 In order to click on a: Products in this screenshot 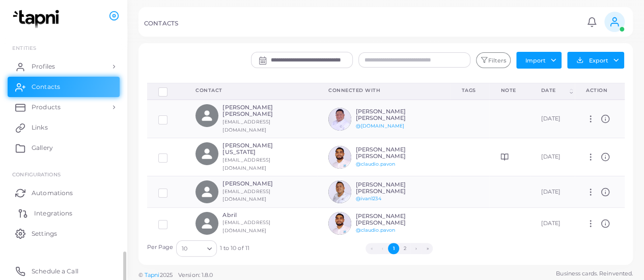, I will do `click(64, 107)`.